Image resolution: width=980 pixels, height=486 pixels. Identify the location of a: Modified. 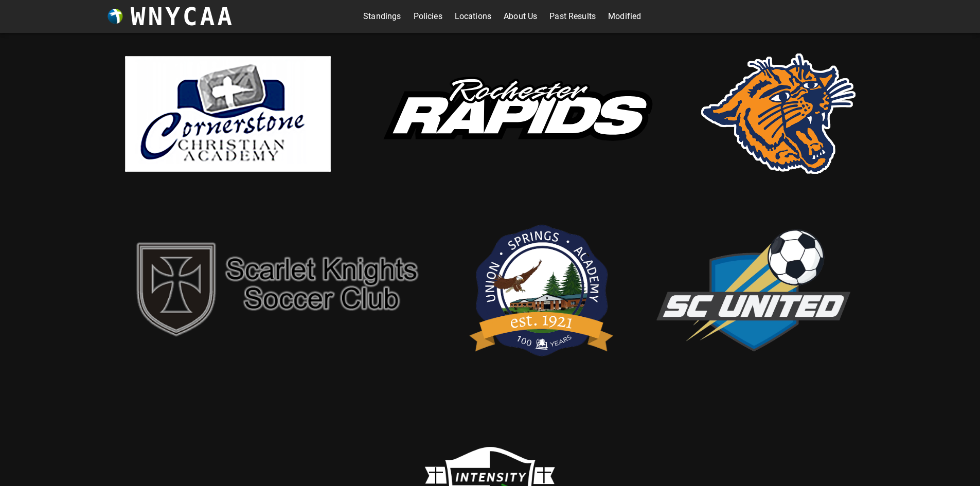
(625, 16).